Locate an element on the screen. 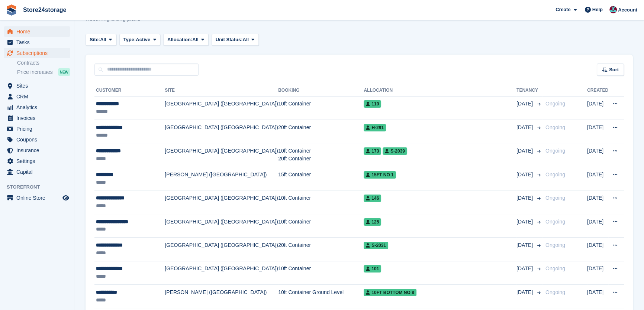 This screenshot has height=310, width=644. td: 10ft Container Ground Level is located at coordinates (321, 296).